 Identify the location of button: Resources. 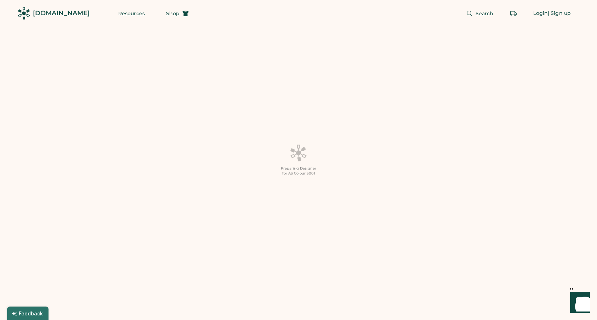
(131, 13).